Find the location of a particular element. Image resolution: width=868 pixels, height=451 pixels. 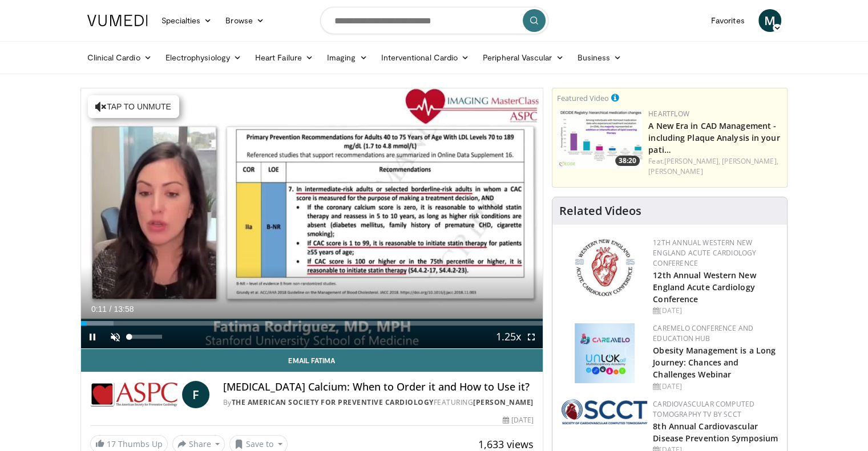

a: 38:20 is located at coordinates (600, 138).